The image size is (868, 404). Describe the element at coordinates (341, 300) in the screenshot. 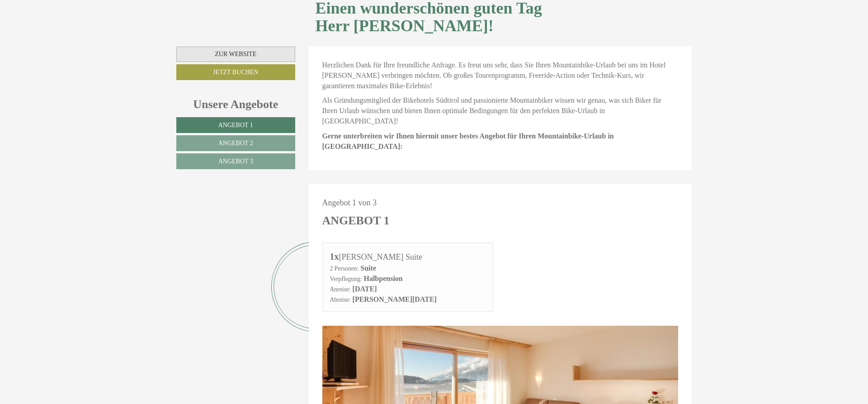

I see `small: Abreise:` at that location.